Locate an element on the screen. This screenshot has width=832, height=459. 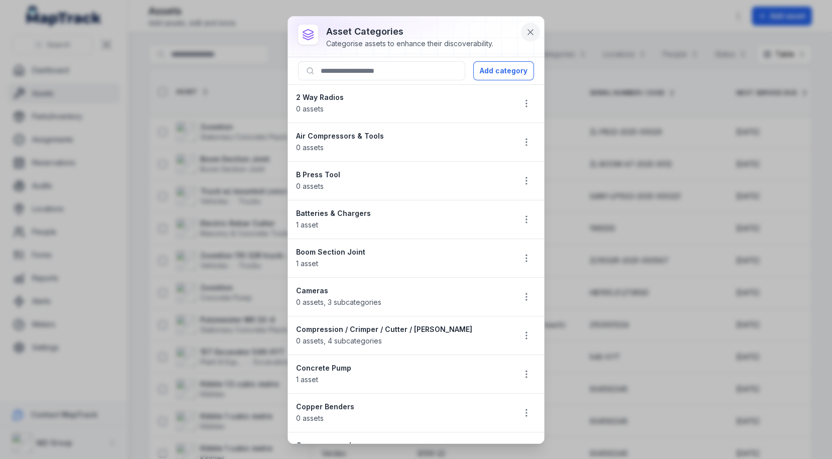
strong: Batteries & Chargers is located at coordinates (402, 213).